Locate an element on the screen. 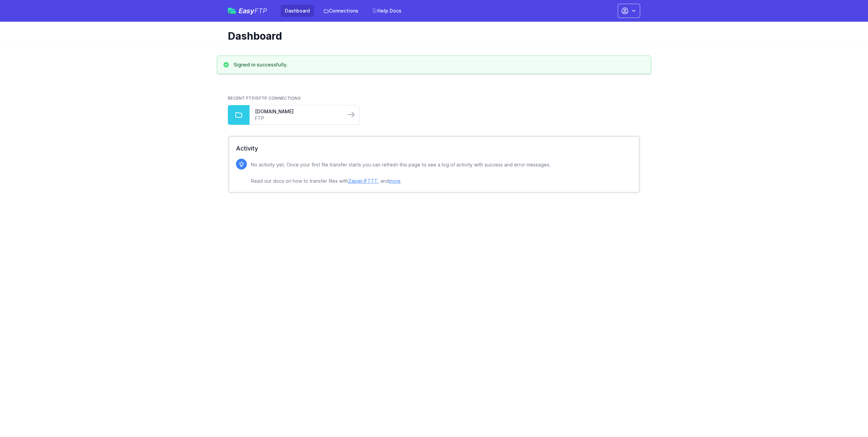  a: Connections is located at coordinates (341, 11).